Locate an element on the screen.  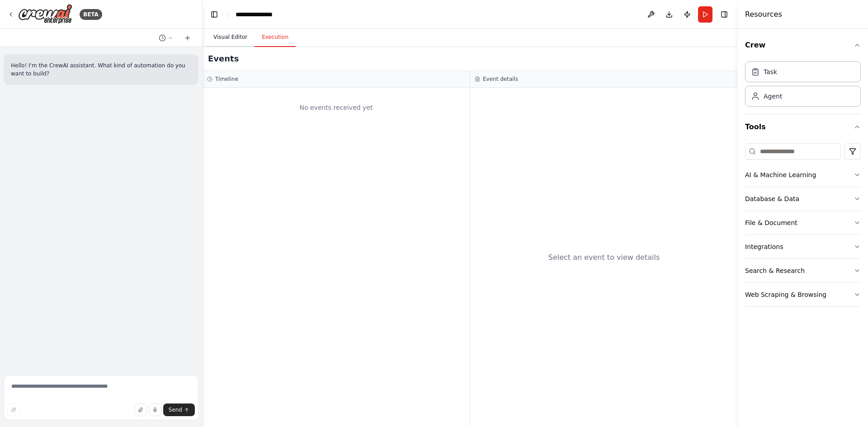
div: Search & Research is located at coordinates (775, 271).